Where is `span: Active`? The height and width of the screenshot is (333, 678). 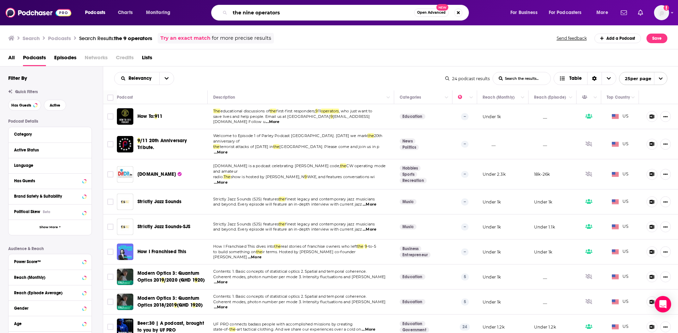 span: Active is located at coordinates (55, 105).